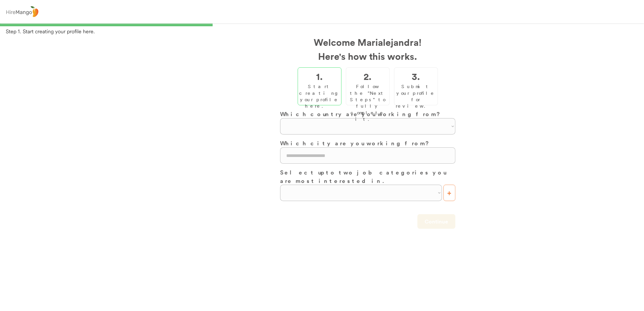 Image resolution: width=644 pixels, height=311 pixels. I want to click on div: Start creating your profile here., so click(319, 96).